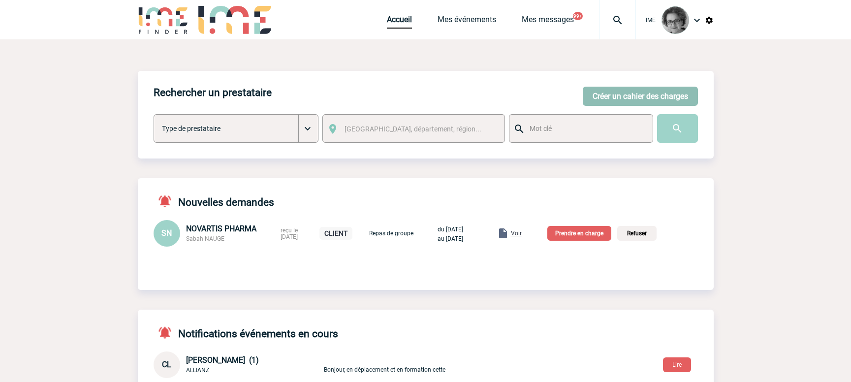 This screenshot has height=382, width=851. What do you see at coordinates (399, 22) in the screenshot?
I see `a: Accueil` at bounding box center [399, 22].